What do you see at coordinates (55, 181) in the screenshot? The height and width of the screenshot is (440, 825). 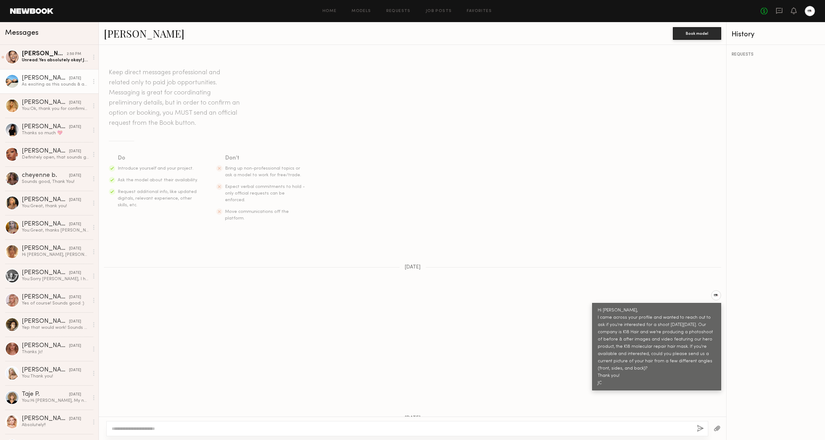 I see `div: Sounds good, Thank You!` at bounding box center [55, 181].